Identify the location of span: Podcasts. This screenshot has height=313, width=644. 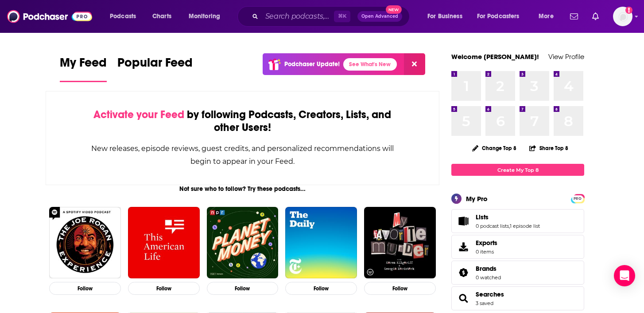
(123, 16).